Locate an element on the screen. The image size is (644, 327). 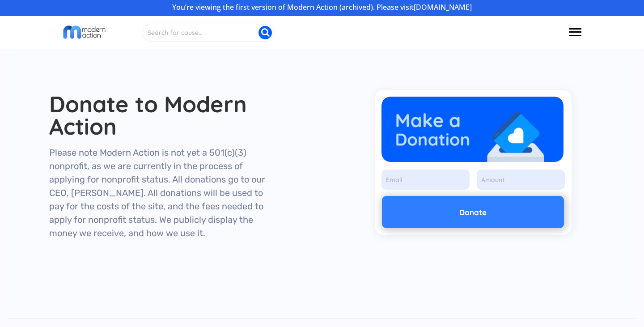
button: Donate is located at coordinates (473, 212).